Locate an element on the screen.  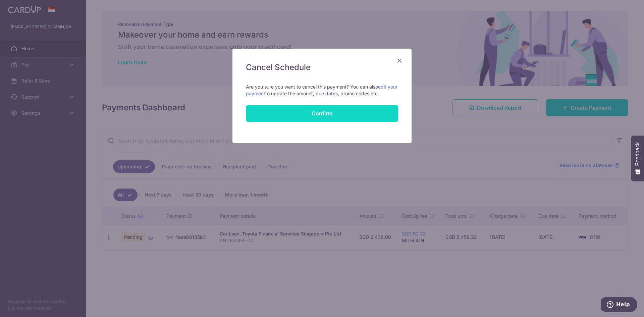
p: Are you sure you want to cancel this payment? You can also to update the amount, due dates, promo... is located at coordinates (322, 90).